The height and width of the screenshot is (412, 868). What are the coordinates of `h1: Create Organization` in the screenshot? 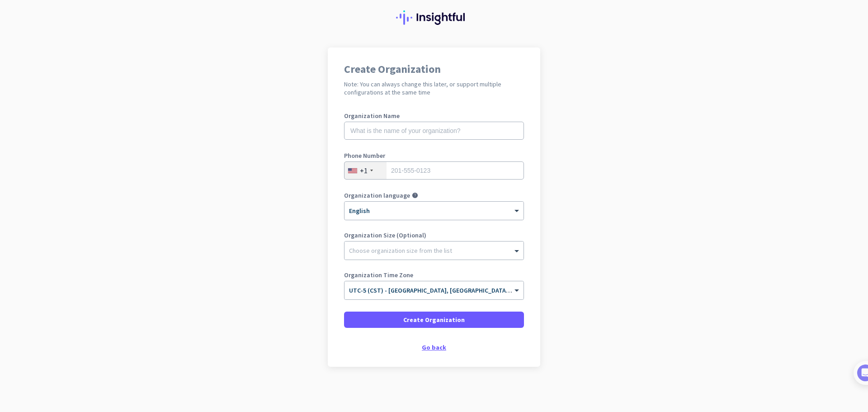 It's located at (434, 69).